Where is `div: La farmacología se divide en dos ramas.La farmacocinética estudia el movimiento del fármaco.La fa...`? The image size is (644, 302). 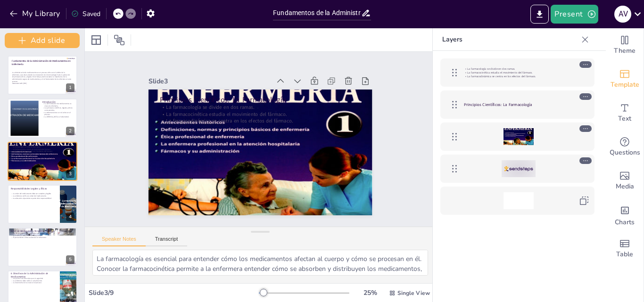 div: La farmacología se divide en dos ramas.La farmacocinética estudia el movimiento del fármaco.La fa... is located at coordinates (517, 73).